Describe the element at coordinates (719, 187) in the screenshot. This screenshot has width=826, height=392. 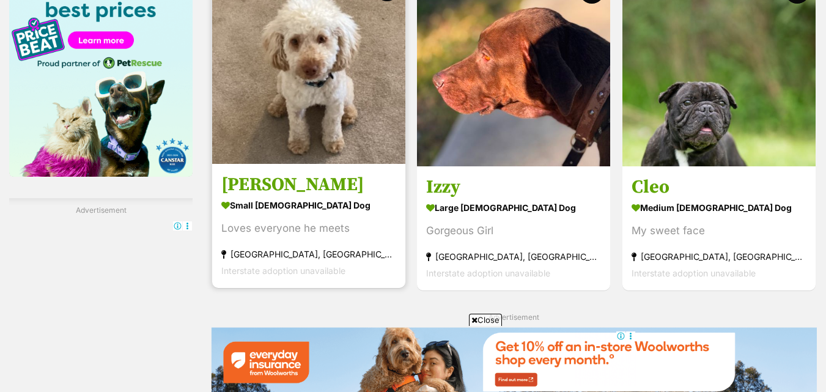
I see `h3: Cleo` at that location.